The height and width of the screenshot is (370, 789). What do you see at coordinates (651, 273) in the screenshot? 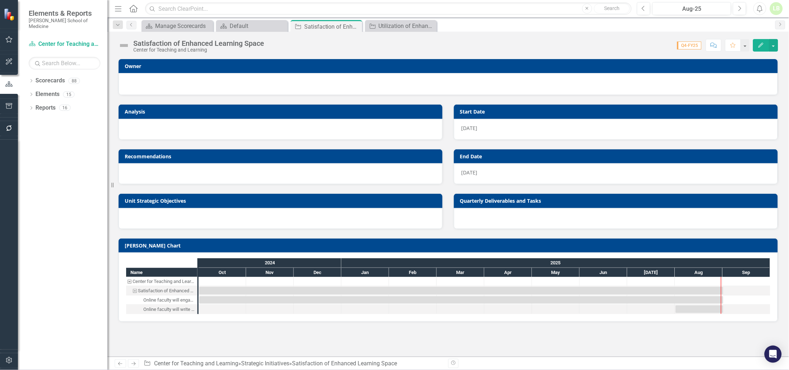
I see `div: Jul` at bounding box center [651, 273].